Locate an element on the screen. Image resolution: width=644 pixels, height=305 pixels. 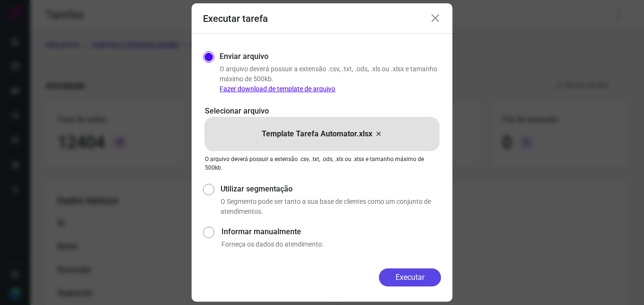
button: Executar is located at coordinates (410, 277).